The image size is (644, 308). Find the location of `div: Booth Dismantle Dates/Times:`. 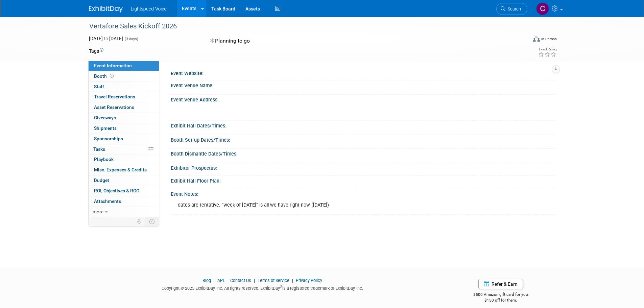

div: Booth Dismantle Dates/Times: is located at coordinates (363, 153).